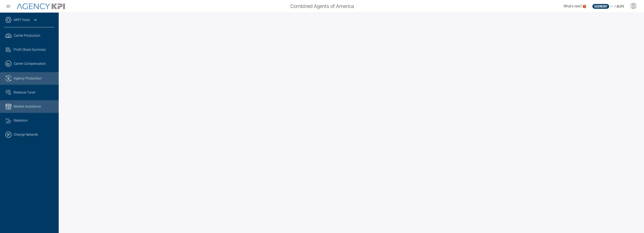 This screenshot has width=644, height=233. I want to click on span: Carrier Production, so click(27, 36).